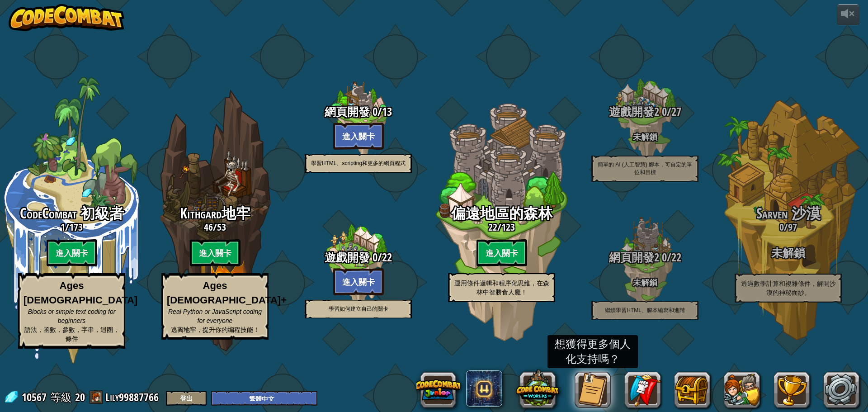 This screenshot has width=868, height=412. What do you see at coordinates (222, 227) in the screenshot?
I see `span: 53` at bounding box center [222, 227].